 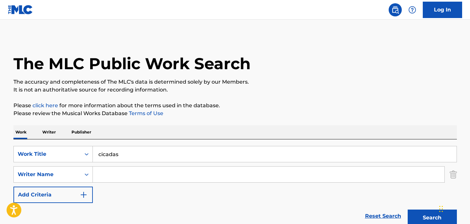 I want to click on h1: The MLC Public Work Search, so click(x=132, y=64).